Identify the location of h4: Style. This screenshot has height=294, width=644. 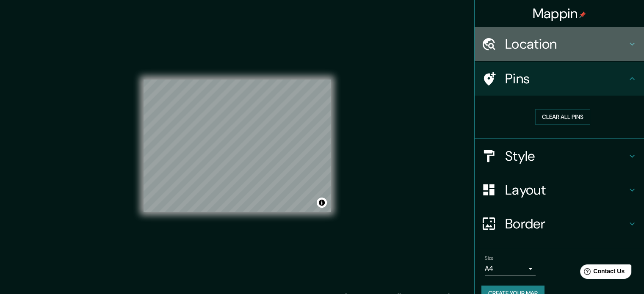
(566, 156).